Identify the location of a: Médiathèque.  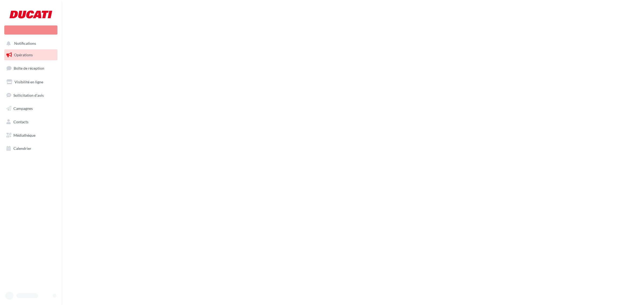
(31, 136).